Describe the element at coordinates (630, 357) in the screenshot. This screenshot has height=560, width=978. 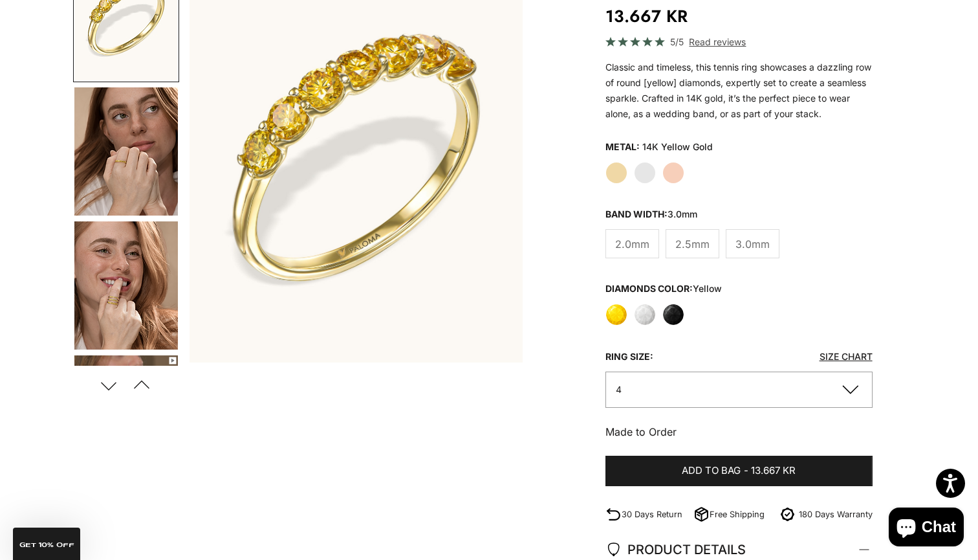
I see `legend: Ring size:` at that location.